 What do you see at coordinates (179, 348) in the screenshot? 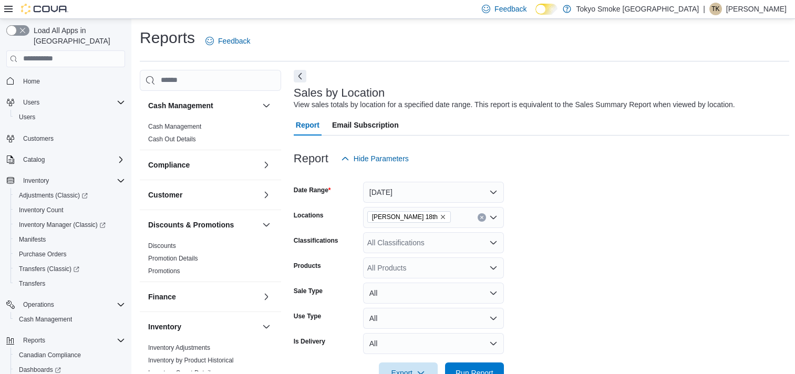
I see `a: Inventory Adjustments` at bounding box center [179, 348].